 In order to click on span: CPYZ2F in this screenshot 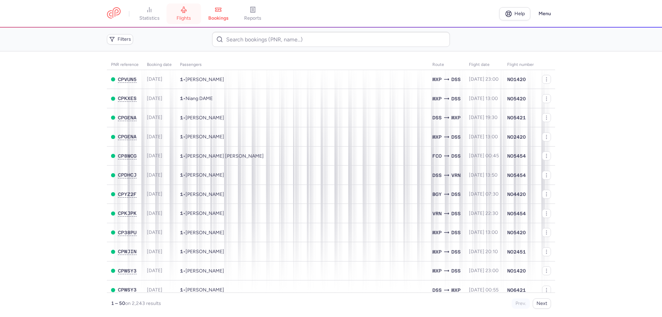, I will do `click(127, 194)`.